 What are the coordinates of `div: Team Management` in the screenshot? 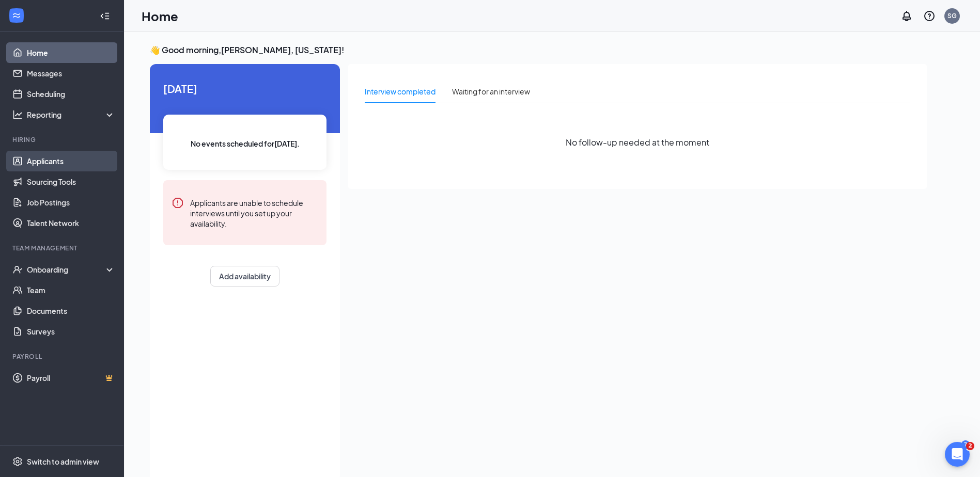 It's located at (62, 248).